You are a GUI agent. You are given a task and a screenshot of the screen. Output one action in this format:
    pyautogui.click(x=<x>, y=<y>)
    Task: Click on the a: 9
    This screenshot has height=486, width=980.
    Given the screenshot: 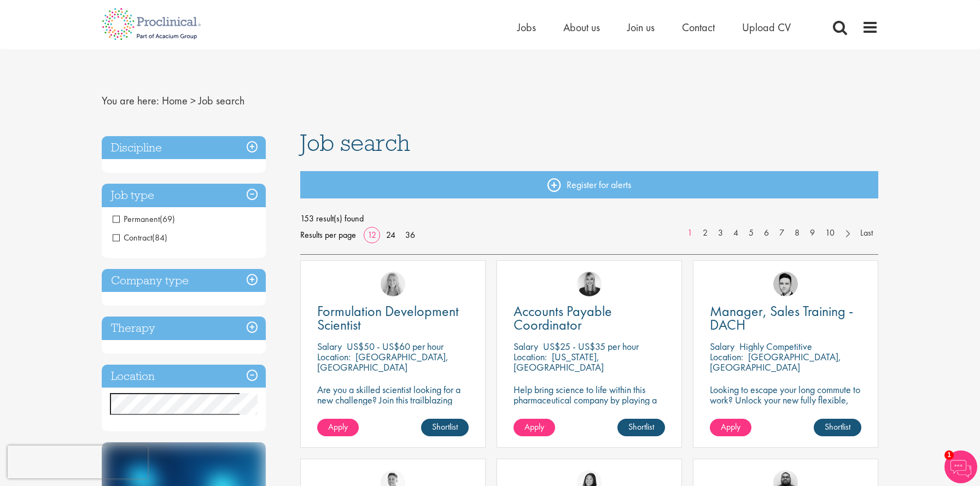 What is the action you would take?
    pyautogui.click(x=813, y=233)
    